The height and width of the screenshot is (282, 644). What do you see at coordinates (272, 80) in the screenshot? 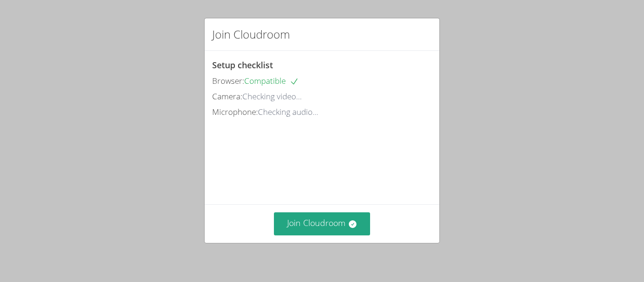
I see `span: Compatible` at bounding box center [272, 80].